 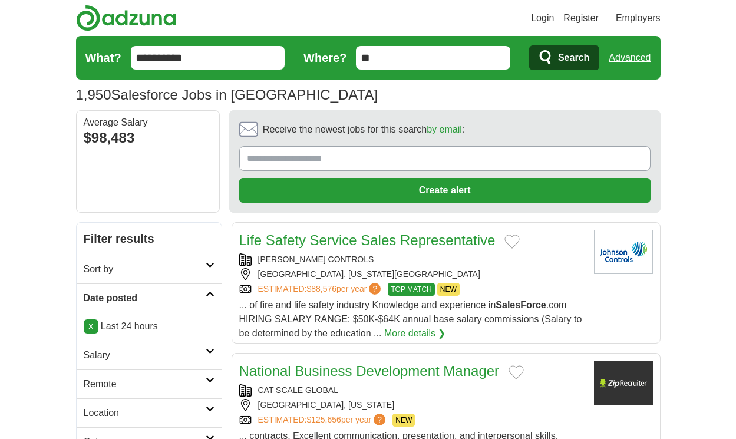 I want to click on h2: Sort by, so click(x=144, y=269).